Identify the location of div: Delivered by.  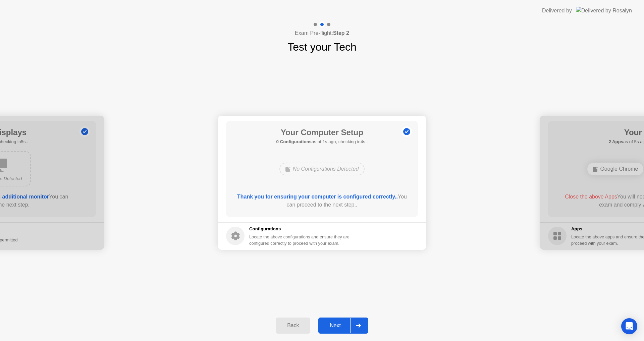
(557, 11).